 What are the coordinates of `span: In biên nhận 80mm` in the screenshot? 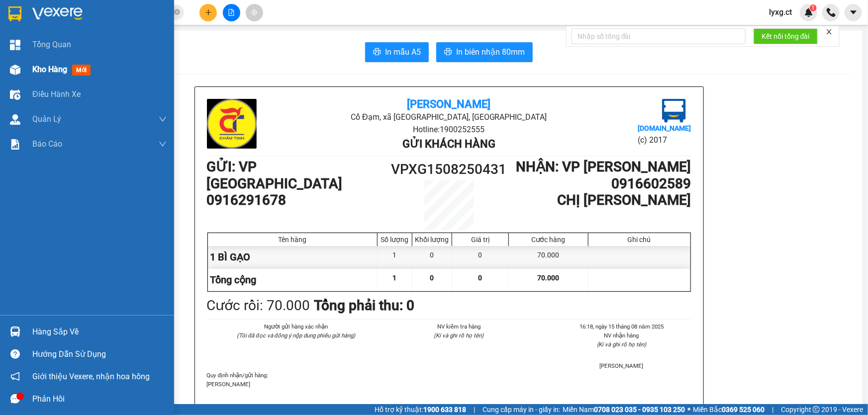 It's located at (491, 52).